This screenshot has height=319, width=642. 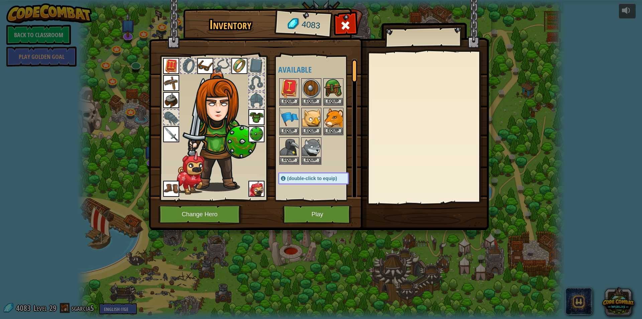 I want to click on span: (double-click to equip), so click(x=312, y=178).